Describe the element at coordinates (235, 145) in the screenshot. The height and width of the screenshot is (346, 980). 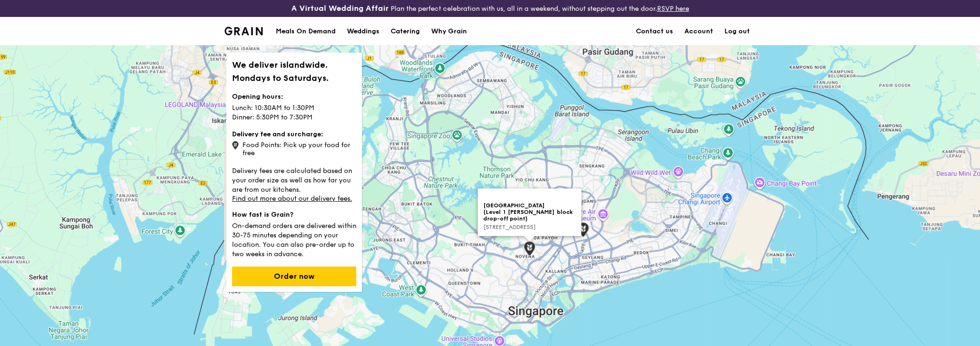
I see `img: icon-grain-marker.0ca718ca.png` at that location.